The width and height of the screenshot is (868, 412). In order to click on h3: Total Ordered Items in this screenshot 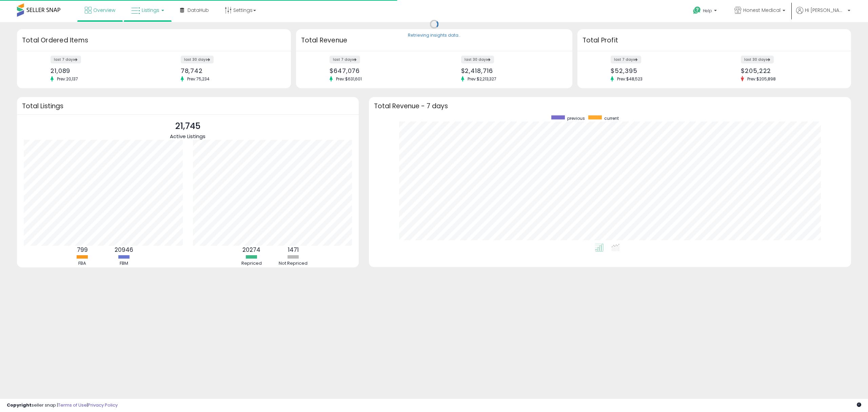, I will do `click(154, 41)`.